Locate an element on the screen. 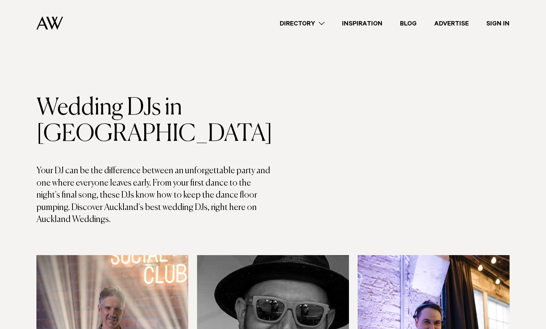 The width and height of the screenshot is (546, 329). a: Directory is located at coordinates (302, 23).